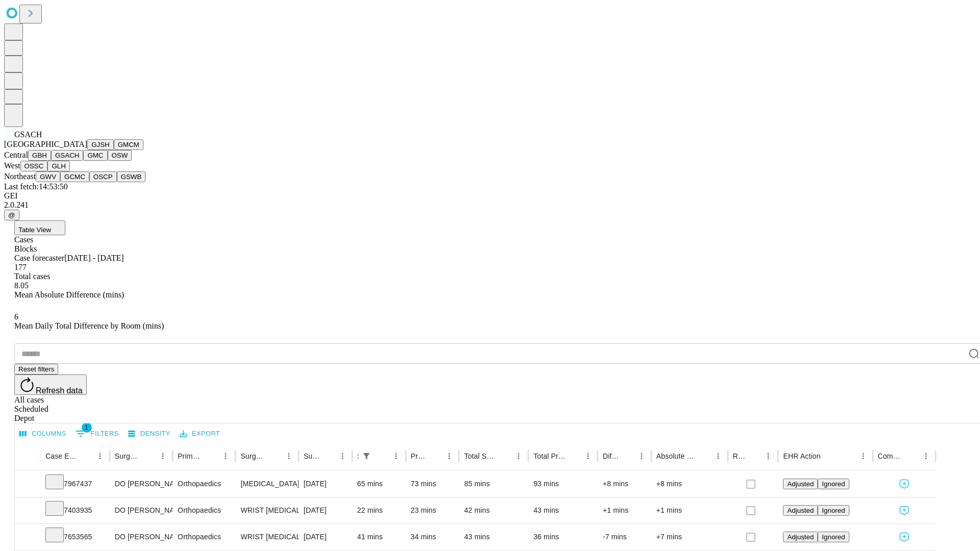 This screenshot has height=551, width=980. I want to click on button: GSWB, so click(131, 177).